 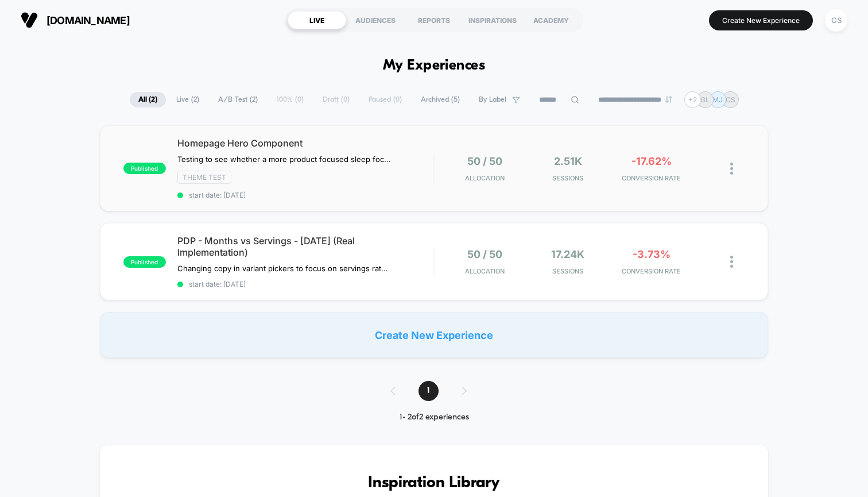 I want to click on span: By Label, so click(x=492, y=100).